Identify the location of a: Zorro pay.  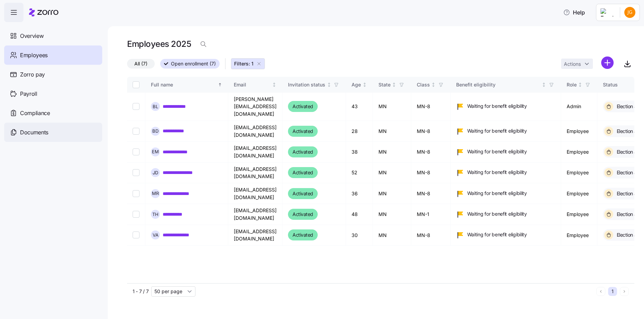
(53, 75).